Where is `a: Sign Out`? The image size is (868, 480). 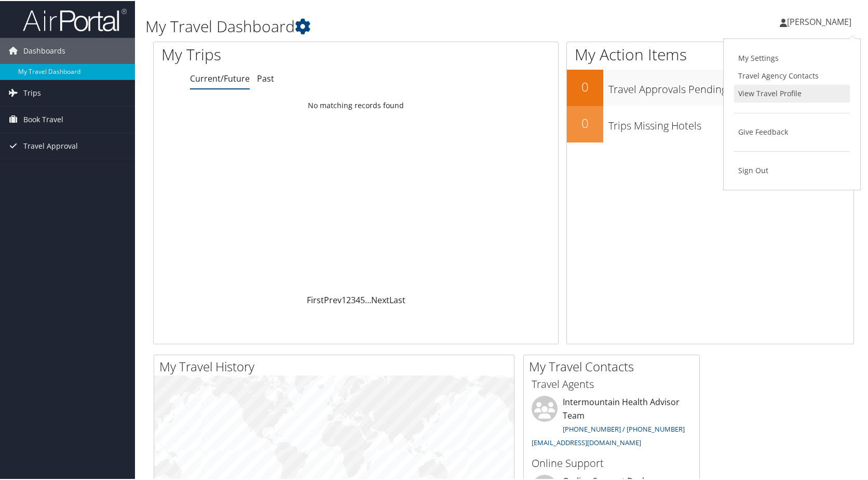
a: Sign Out is located at coordinates (792, 169).